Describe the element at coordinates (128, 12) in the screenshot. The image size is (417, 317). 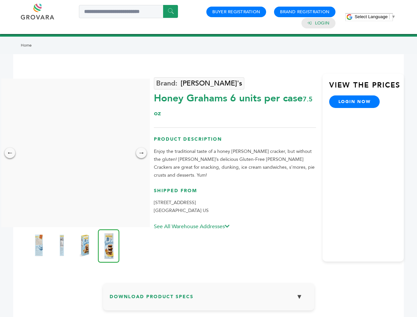
I see `input: Search a product or brand...` at that location.